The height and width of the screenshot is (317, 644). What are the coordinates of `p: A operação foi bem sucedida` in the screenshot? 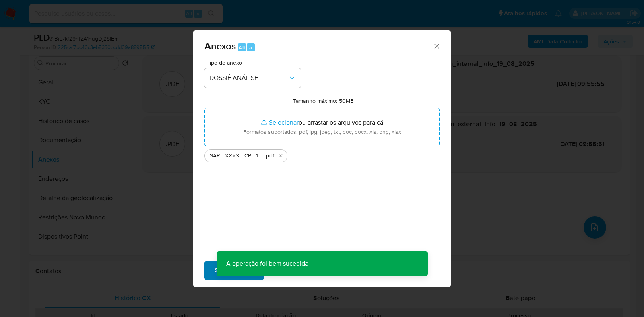 It's located at (267, 264).